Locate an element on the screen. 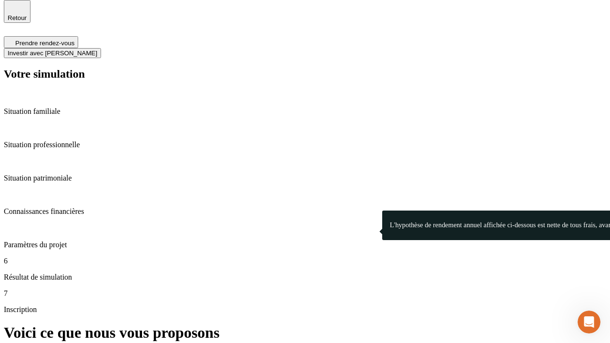 The width and height of the screenshot is (610, 343). p: Résultat de simulation is located at coordinates (305, 277).